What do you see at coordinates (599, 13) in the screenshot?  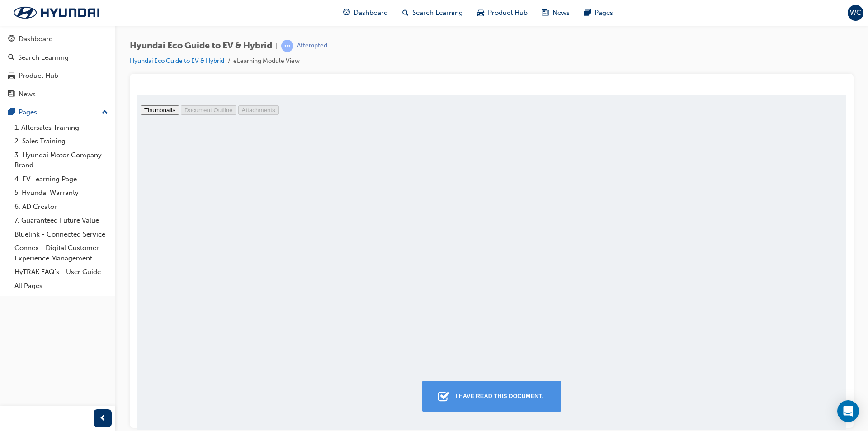 I see `a: pages-iconPages` at bounding box center [599, 13].